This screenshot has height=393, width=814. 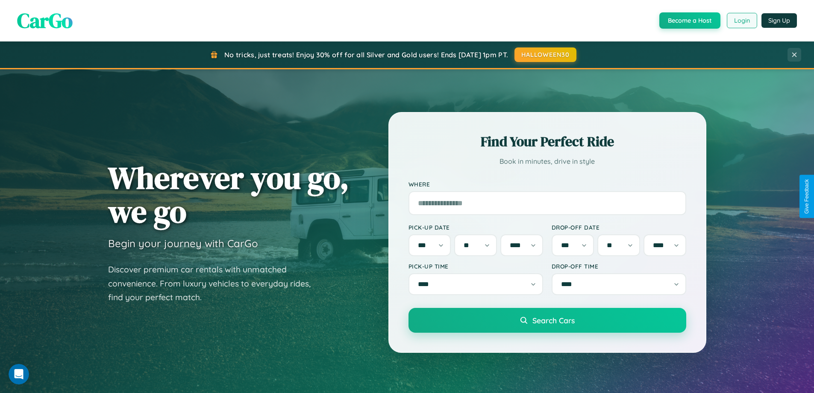 What do you see at coordinates (807, 196) in the screenshot?
I see `div: Give Feedback` at bounding box center [807, 196].